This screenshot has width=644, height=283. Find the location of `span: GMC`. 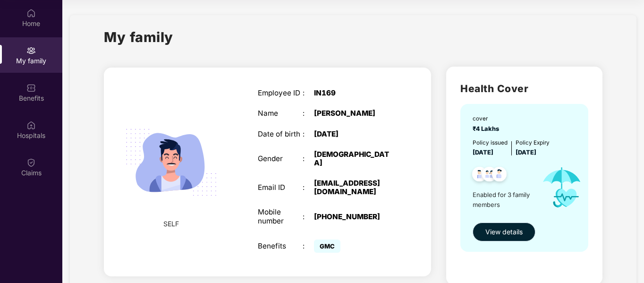

span: GMC is located at coordinates (327, 246).